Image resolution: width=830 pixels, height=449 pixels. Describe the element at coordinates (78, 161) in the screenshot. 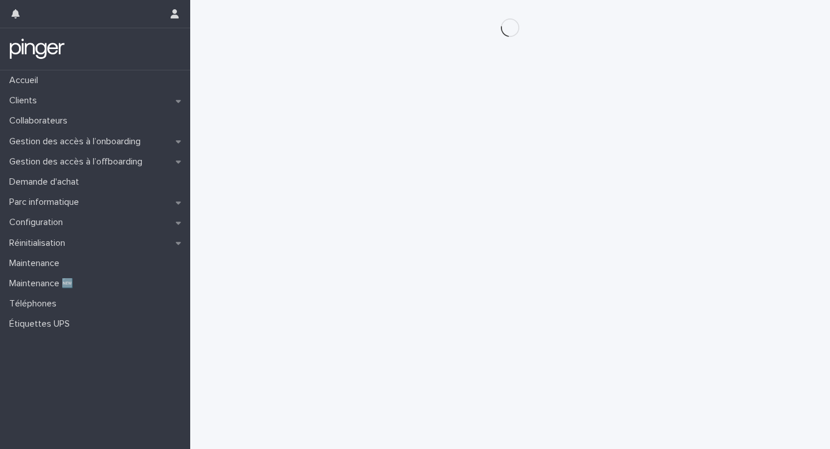

I see `p: Gestion des accès à l’offboarding` at that location.